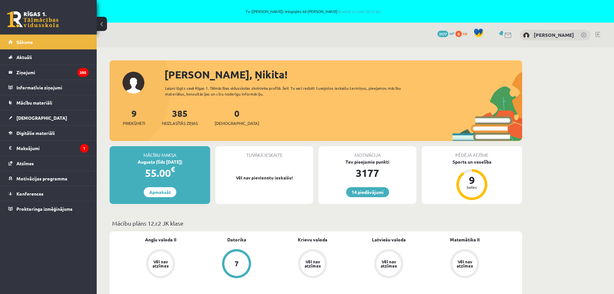 The height and width of the screenshot is (294, 614). What do you see at coordinates (42, 178) in the screenshot?
I see `span: Motivācijas programma` at bounding box center [42, 178].